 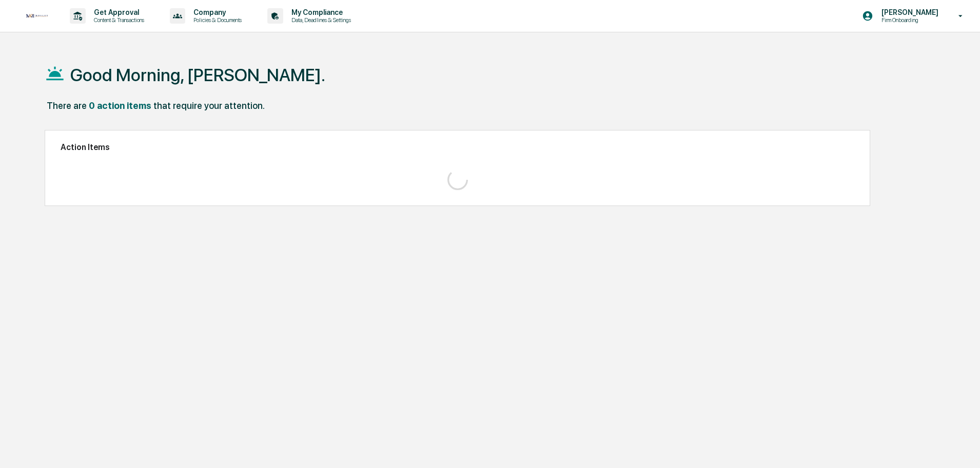 What do you see at coordinates (457, 147) in the screenshot?
I see `h2: Action Items` at bounding box center [457, 147].